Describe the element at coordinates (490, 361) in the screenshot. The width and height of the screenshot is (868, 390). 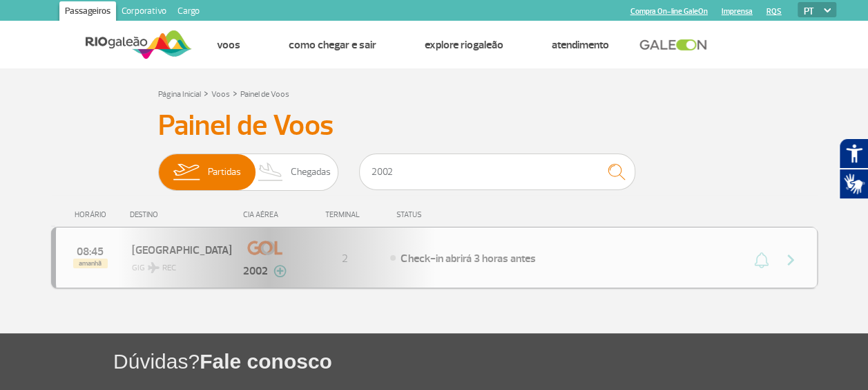
I see `h1: Dúvidas?` at that location.